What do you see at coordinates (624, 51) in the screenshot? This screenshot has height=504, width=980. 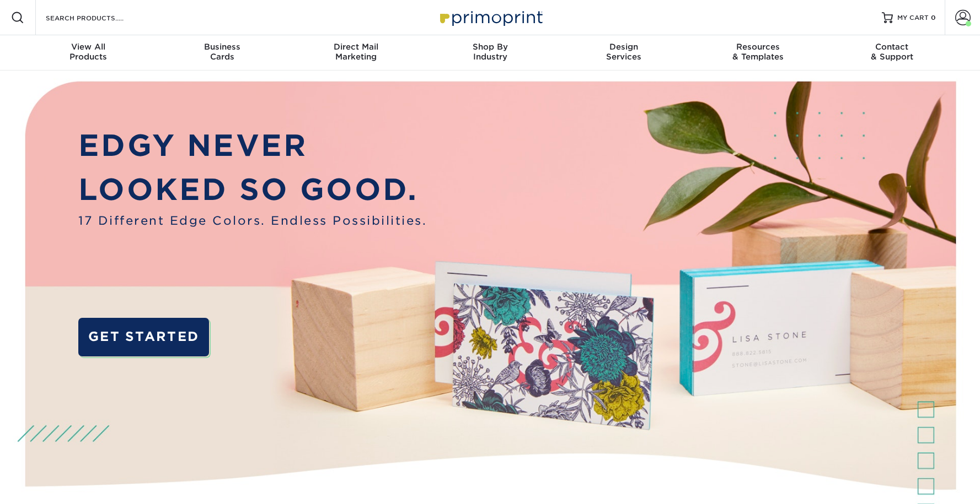 I see `div: Services` at bounding box center [624, 51].